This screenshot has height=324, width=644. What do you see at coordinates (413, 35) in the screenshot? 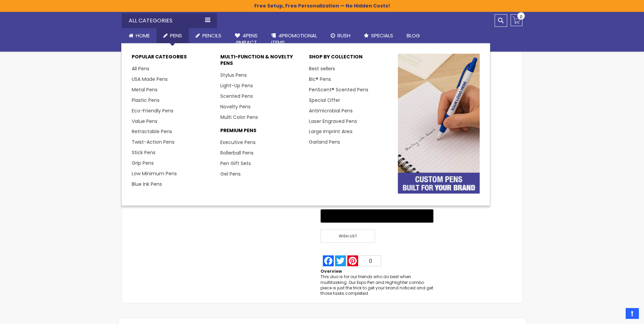
I see `a: Blog` at bounding box center [413, 35].